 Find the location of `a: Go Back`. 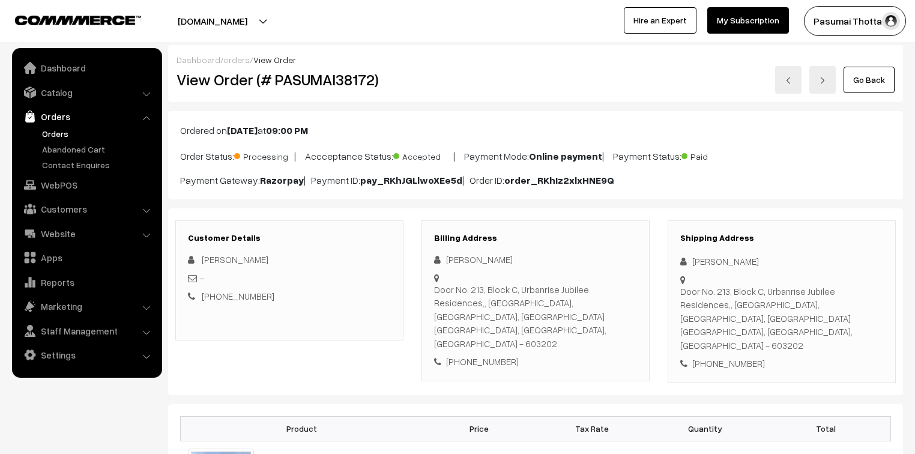

a: Go Back is located at coordinates (868, 80).